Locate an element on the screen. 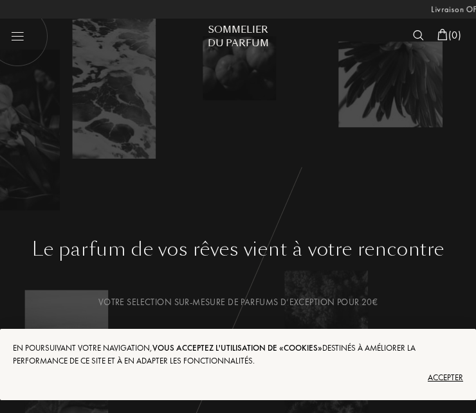  div: En poursuivant votre navigation, destinés à améliorer la performance de ce site et à en adapter l... is located at coordinates (238, 355).